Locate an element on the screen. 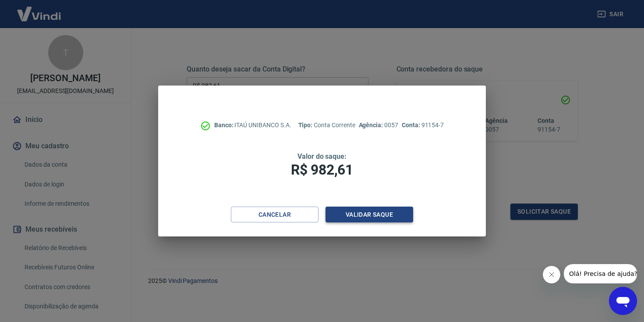 The height and width of the screenshot is (322, 644). span: Agência: is located at coordinates (372, 125).